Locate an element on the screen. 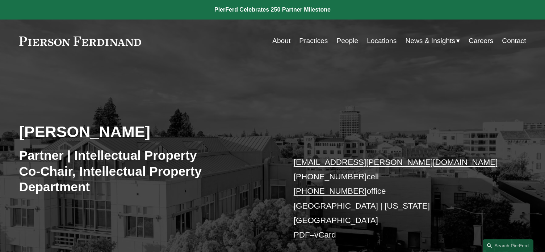  a: vCard is located at coordinates (325, 235).